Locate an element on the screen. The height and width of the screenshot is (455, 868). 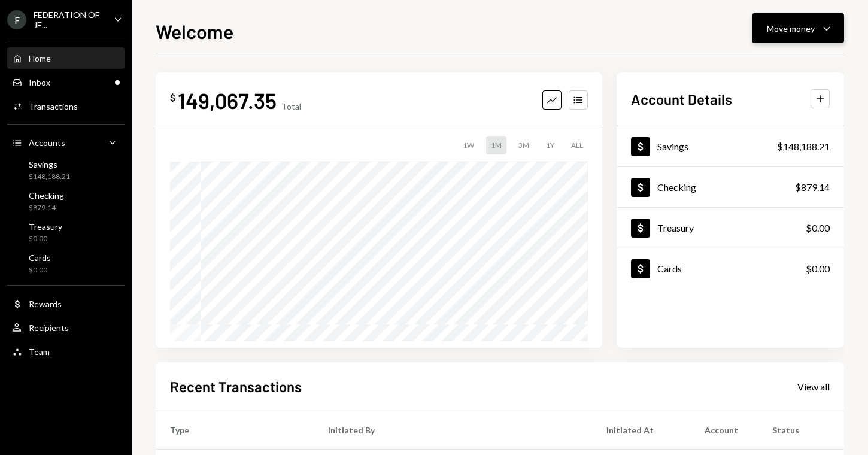
div: Inbox is located at coordinates (40, 82).